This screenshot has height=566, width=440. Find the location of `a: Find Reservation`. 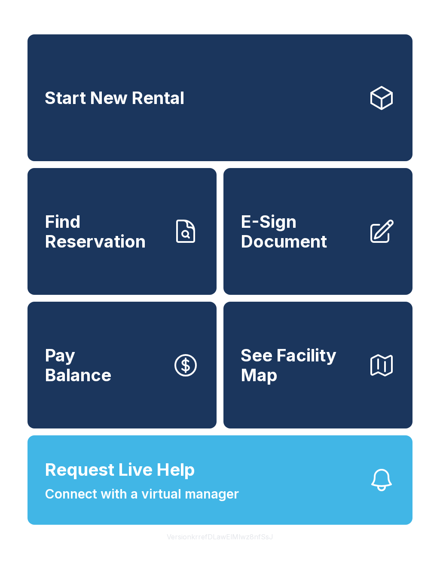

a: Find Reservation is located at coordinates (122, 231).